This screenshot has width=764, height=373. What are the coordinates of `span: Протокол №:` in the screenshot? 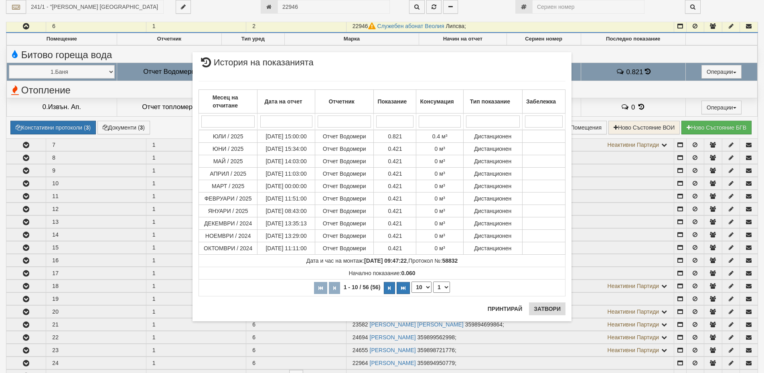 It's located at (433, 261).